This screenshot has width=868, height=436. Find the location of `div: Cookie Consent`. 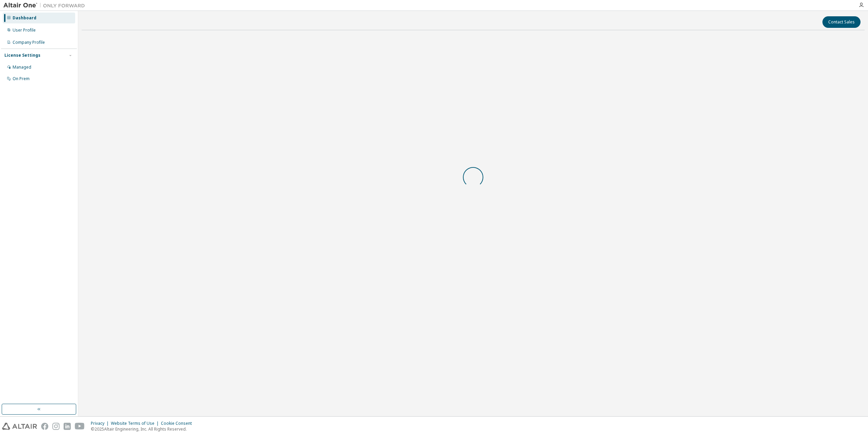

div: Cookie Consent is located at coordinates (178, 423).